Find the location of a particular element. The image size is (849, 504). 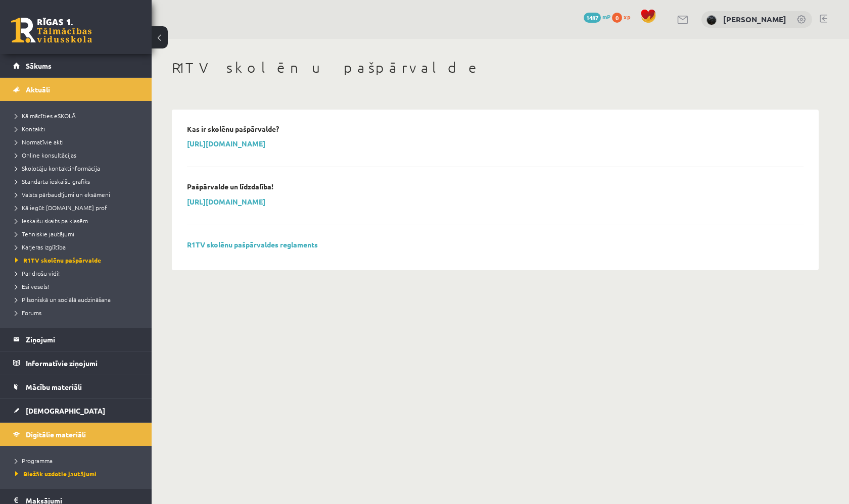

span: Skolotāju kontaktinformācija is located at coordinates (57, 169).